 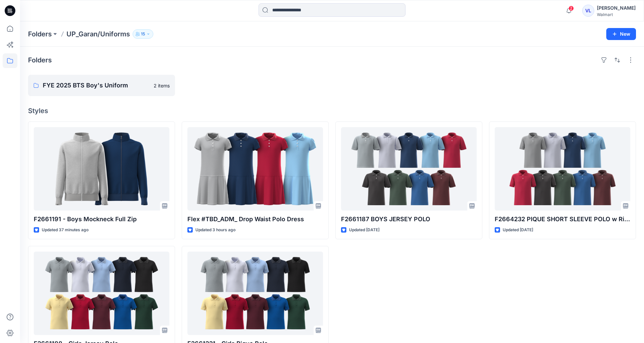 What do you see at coordinates (562, 169) in the screenshot?
I see `a: F2664232 PIQUE SHORT SLEEVE POLO w Rib Cuff` at bounding box center [562, 169].